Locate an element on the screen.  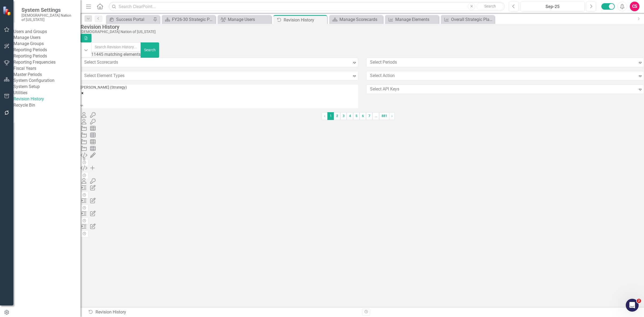
div: 11445 matching elements is located at coordinates (116, 55).